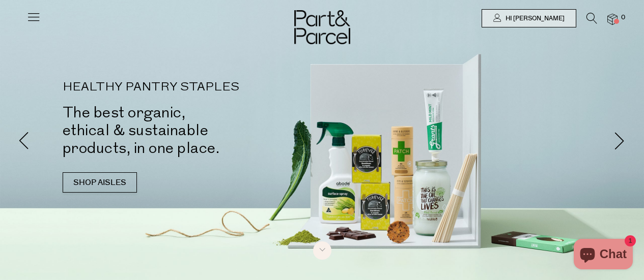 This screenshot has width=644, height=280. I want to click on img: Part&Parcel, so click(322, 27).